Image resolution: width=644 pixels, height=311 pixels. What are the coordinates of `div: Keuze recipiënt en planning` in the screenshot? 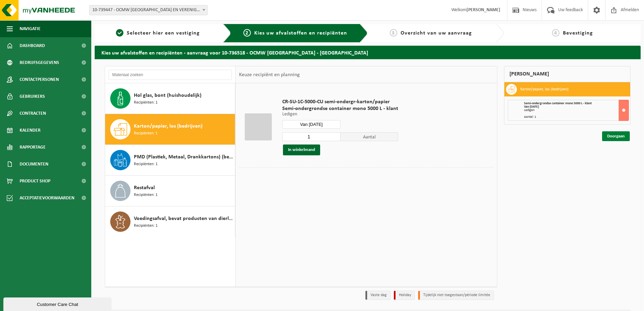 It's located at (269, 75).